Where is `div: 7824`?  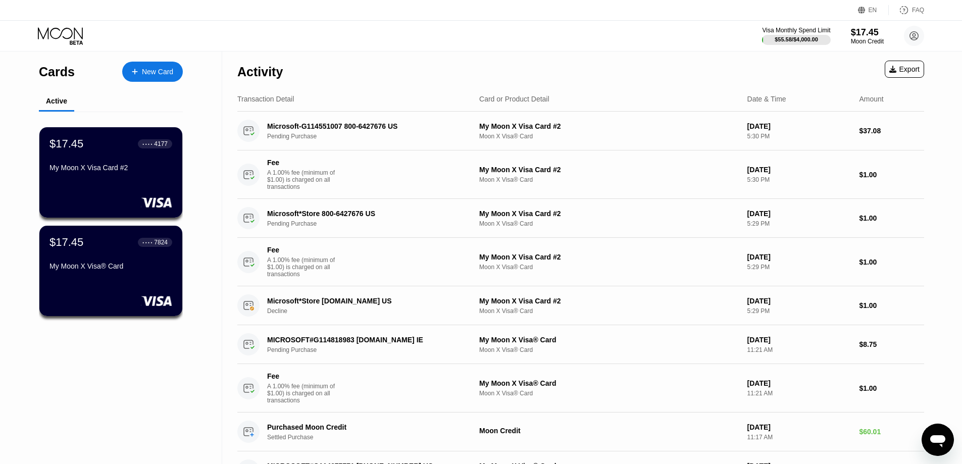 div: 7824 is located at coordinates (161, 242).